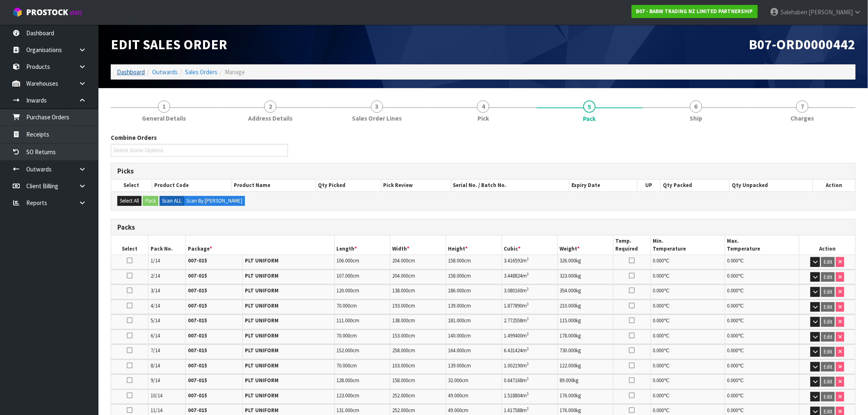 The image size is (868, 415). Describe the element at coordinates (513, 365) in the screenshot. I see `span: 1.002190` at that location.